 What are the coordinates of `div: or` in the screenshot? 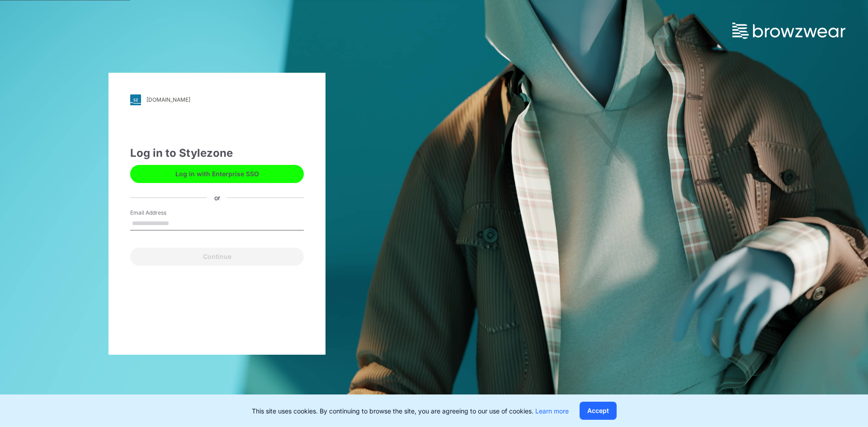 It's located at (217, 197).